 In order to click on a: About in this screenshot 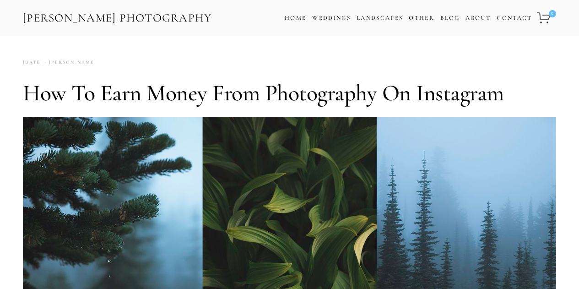, I will do `click(478, 18)`.